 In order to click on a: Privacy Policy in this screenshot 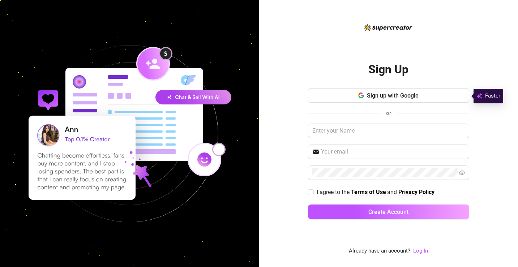, I will do `click(417, 192)`.